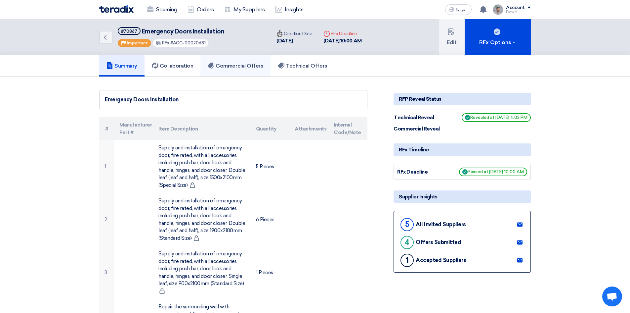  What do you see at coordinates (202, 128) in the screenshot?
I see `th: Item Description` at bounding box center [202, 128].